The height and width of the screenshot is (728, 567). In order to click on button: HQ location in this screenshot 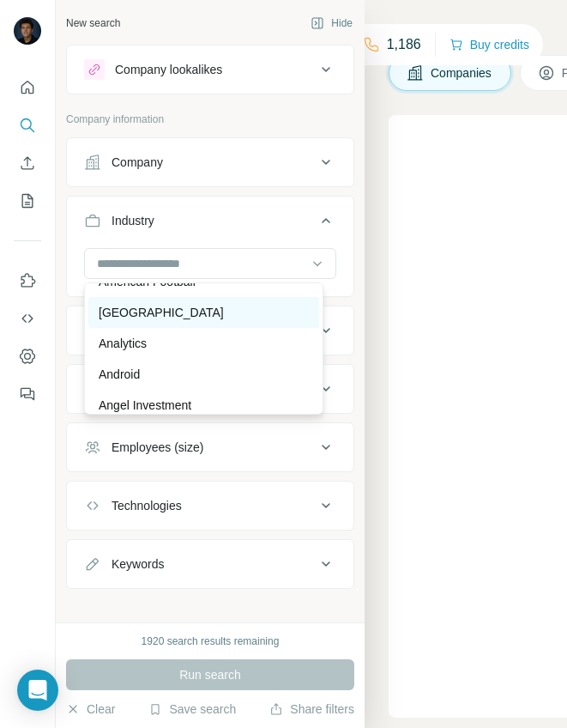, I will do `click(210, 331)`.